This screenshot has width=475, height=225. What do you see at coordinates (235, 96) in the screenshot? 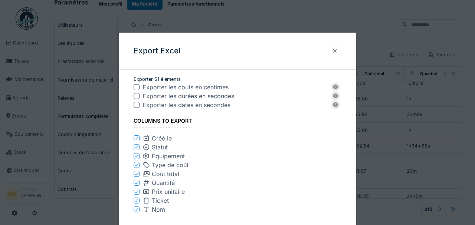
I see `div: Exporter les durées en secondes` at bounding box center [235, 96].